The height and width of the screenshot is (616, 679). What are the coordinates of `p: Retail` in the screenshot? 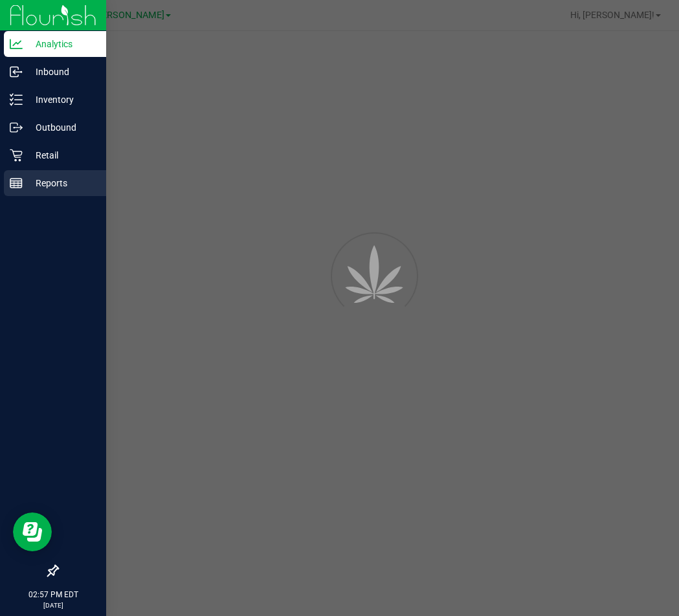 It's located at (62, 155).